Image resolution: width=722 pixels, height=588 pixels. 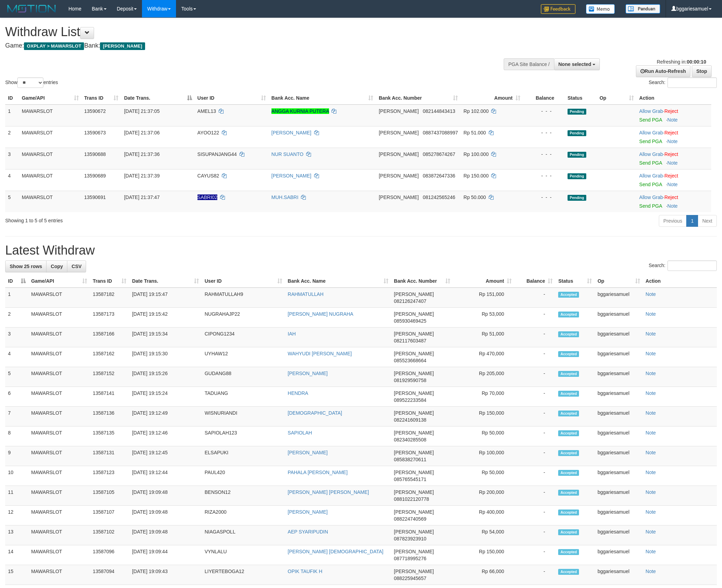 What do you see at coordinates (692, 221) in the screenshot?
I see `a: 1` at bounding box center [692, 221].